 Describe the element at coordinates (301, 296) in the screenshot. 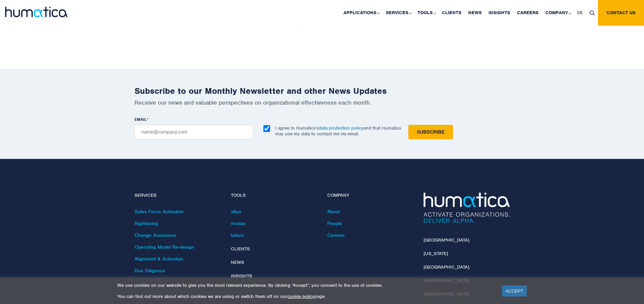

I see `a: cookie policy` at that location.